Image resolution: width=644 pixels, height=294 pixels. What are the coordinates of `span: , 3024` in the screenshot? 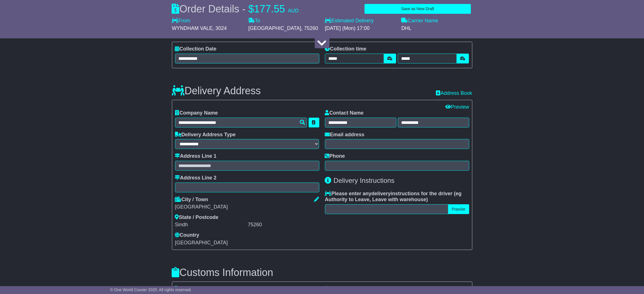 It's located at (220, 28).